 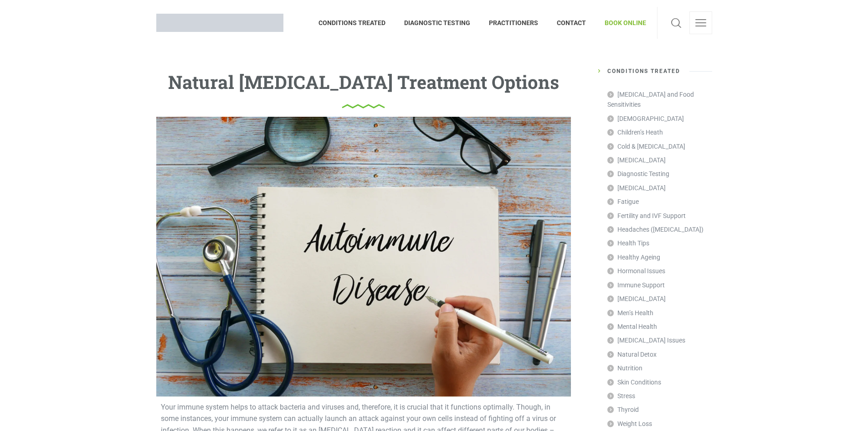 I want to click on span: BOOK ONLINE, so click(x=621, y=23).